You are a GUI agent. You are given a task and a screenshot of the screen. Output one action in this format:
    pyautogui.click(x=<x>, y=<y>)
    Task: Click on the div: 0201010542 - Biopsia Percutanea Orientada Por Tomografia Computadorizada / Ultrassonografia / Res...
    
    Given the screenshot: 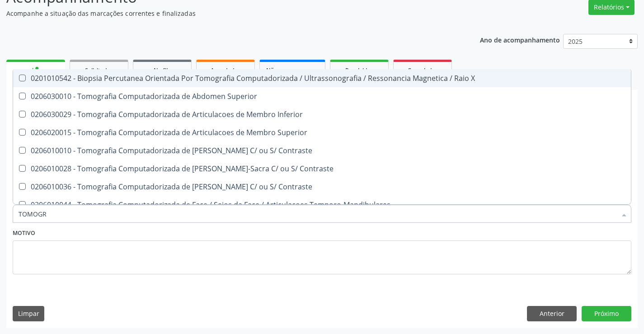 What is the action you would take?
    pyautogui.click(x=322, y=78)
    